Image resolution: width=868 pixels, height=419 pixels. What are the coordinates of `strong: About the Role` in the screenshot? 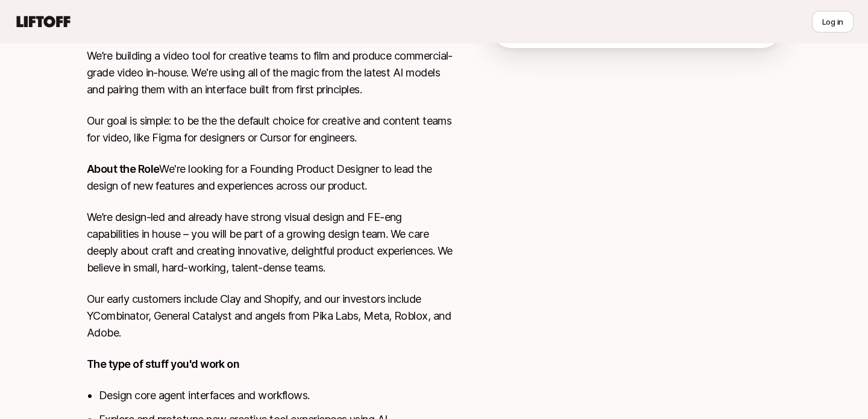 It's located at (123, 168).